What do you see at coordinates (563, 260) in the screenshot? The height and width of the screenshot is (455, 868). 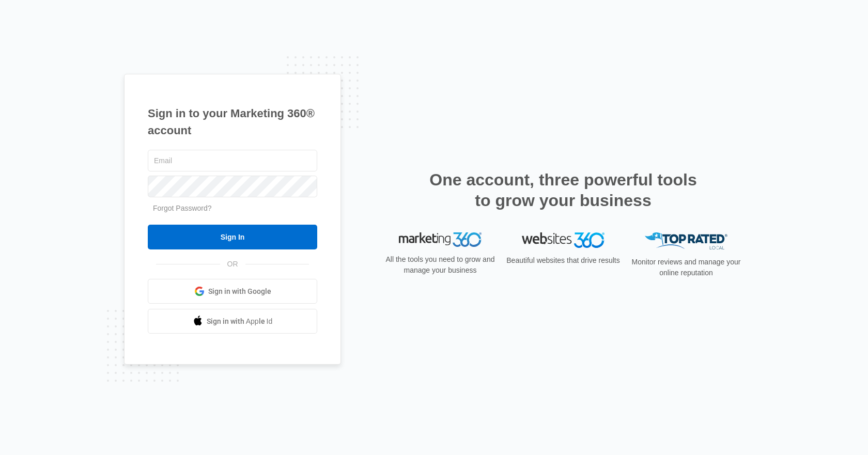 I see `p: Beautiful websites that drive results` at bounding box center [563, 260].